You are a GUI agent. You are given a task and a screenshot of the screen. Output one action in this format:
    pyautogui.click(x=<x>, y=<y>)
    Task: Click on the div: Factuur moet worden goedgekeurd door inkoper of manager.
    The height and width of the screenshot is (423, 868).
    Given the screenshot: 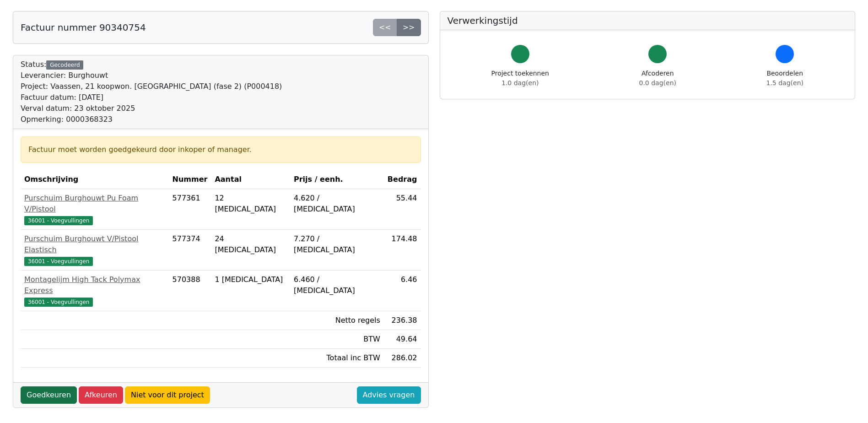 What is the action you would take?
    pyautogui.click(x=221, y=150)
    